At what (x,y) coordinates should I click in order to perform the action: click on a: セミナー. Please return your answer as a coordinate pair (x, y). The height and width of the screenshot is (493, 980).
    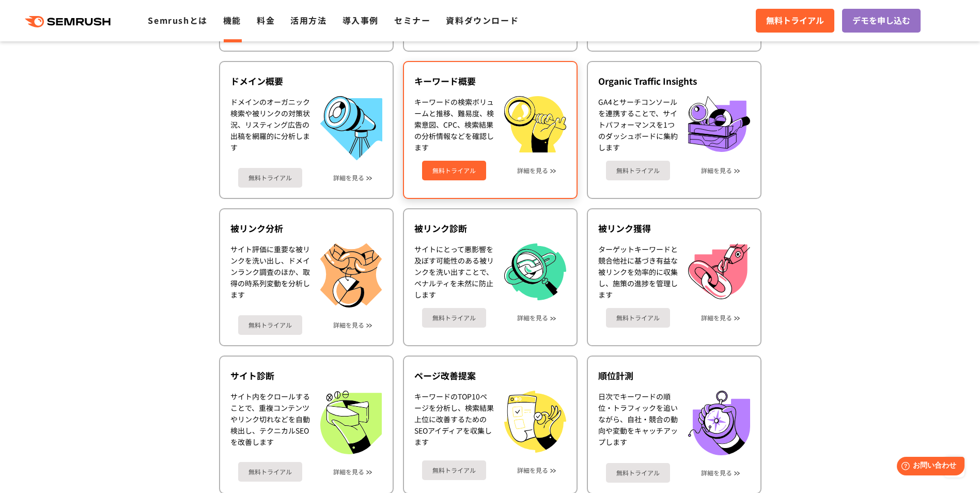
    Looking at the image, I should click on (413, 20).